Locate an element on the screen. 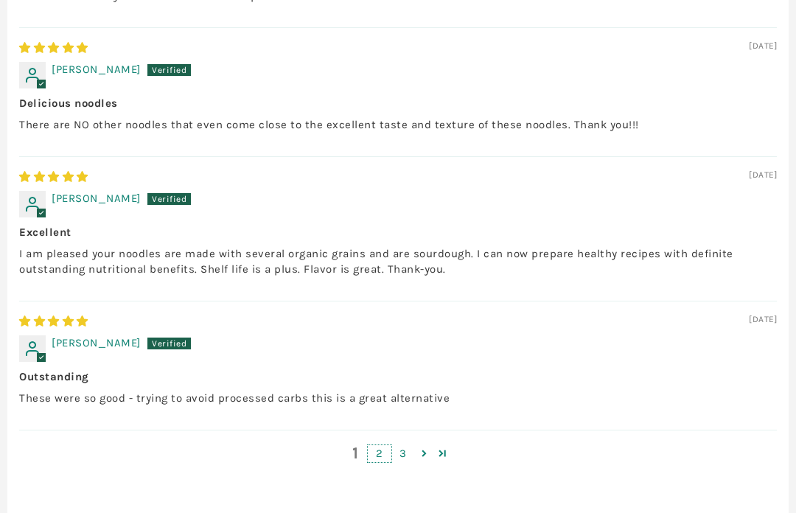  b: Delicious noodles is located at coordinates (398, 103).